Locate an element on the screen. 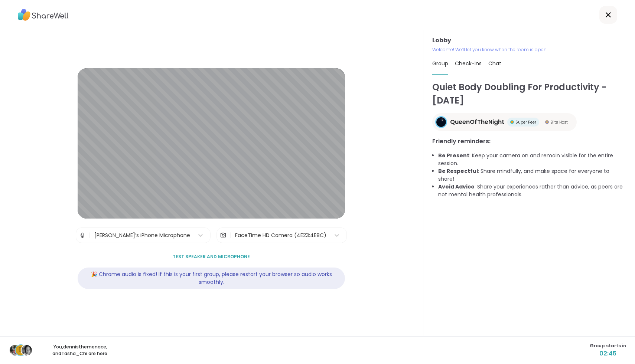 This screenshot has width=635, height=364. img: QueenOfTheNight is located at coordinates (441, 122).